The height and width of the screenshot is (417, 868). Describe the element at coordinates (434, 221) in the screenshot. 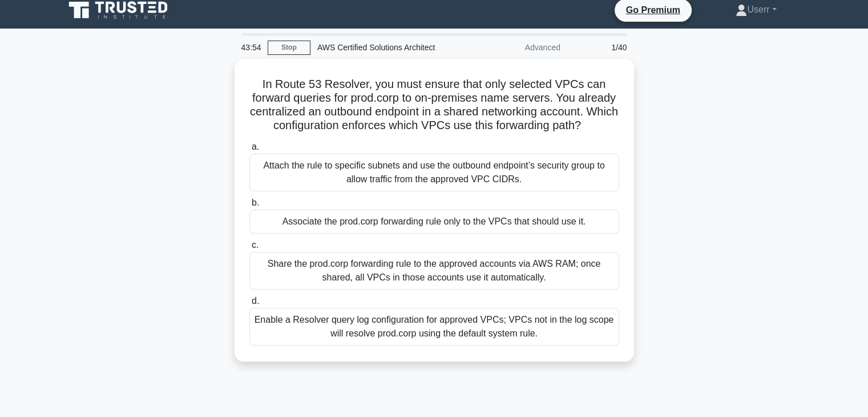

I see `div: Associate the prod.corp forwarding rule only to the VPCs that should use it.` at that location.